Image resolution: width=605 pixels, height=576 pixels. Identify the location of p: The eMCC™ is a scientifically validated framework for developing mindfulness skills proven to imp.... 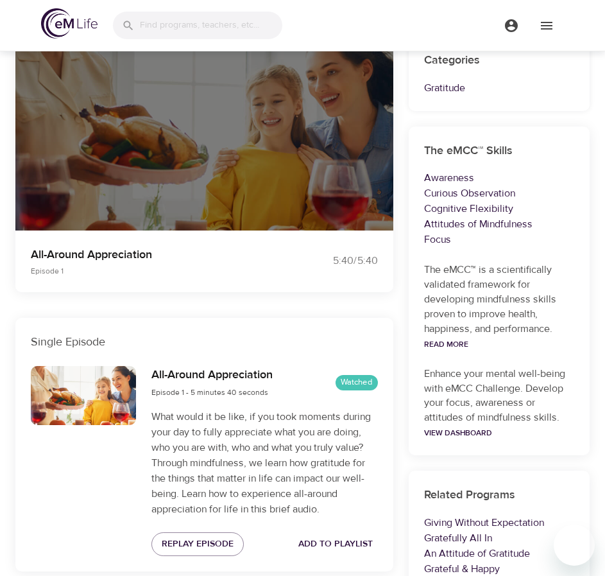
(500, 306).